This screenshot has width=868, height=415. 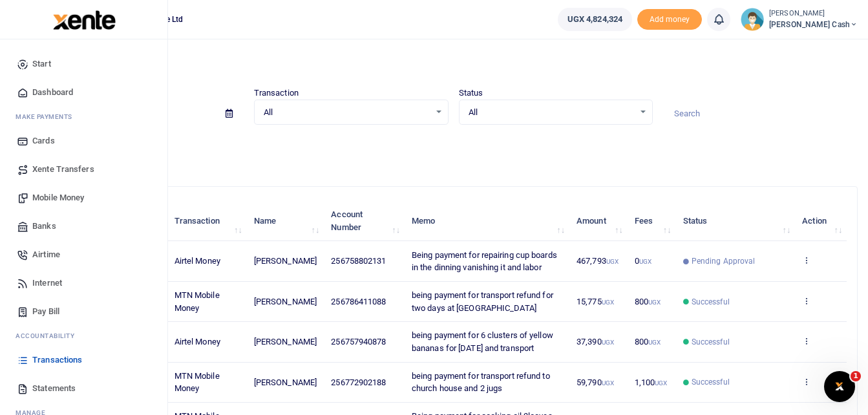 What do you see at coordinates (358, 382) in the screenshot?
I see `span: 256772902188` at bounding box center [358, 382].